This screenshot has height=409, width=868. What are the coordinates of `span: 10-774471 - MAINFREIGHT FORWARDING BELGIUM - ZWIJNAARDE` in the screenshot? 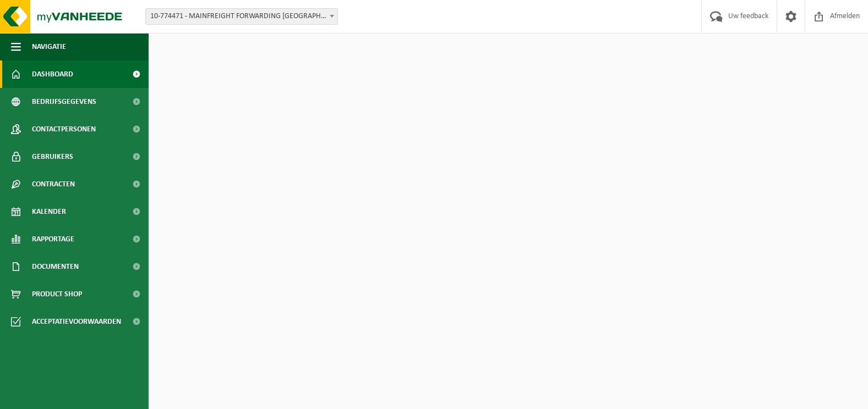 It's located at (241, 17).